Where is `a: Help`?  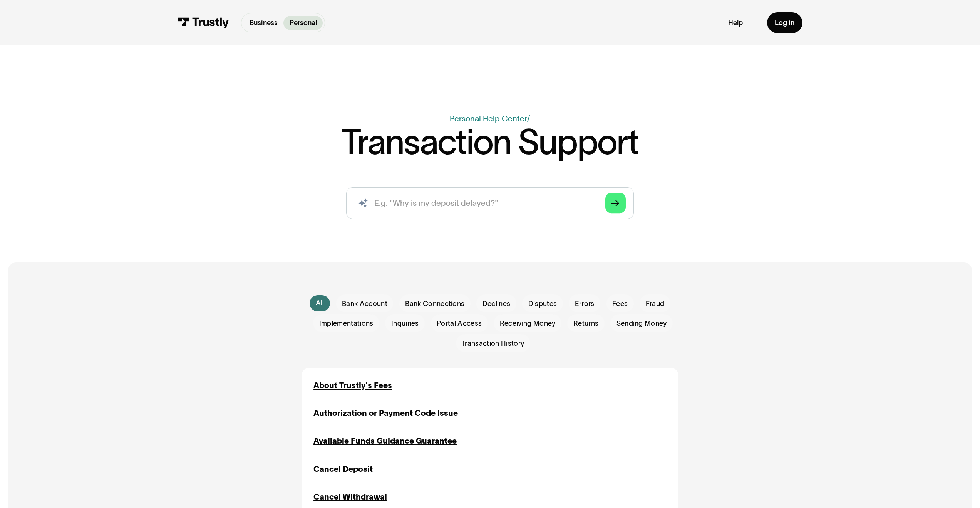 a: Help is located at coordinates (735, 23).